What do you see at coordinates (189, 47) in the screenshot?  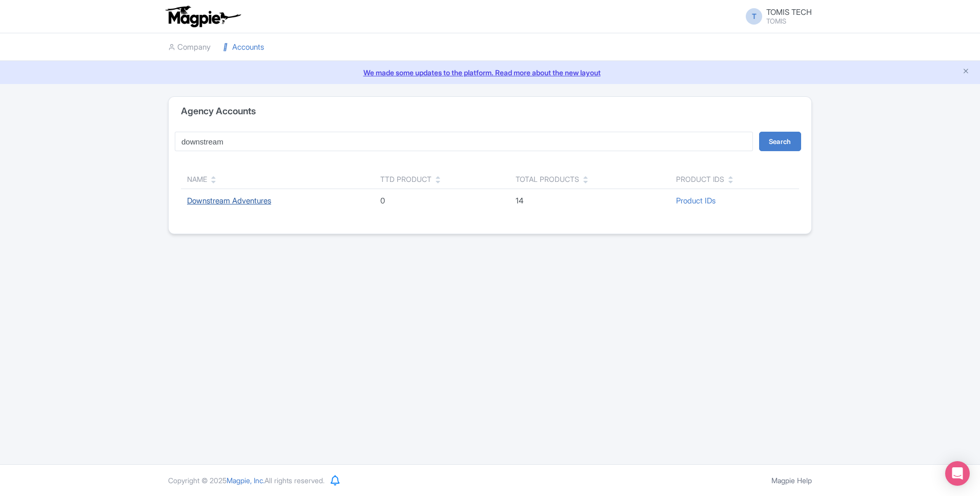 I see `a: Company` at bounding box center [189, 47].